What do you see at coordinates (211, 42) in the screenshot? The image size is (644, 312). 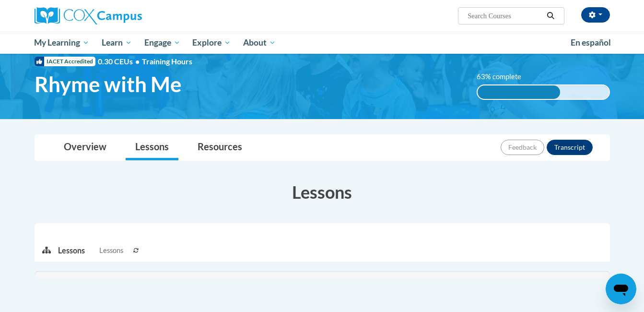 I see `span: Explore` at bounding box center [211, 42].